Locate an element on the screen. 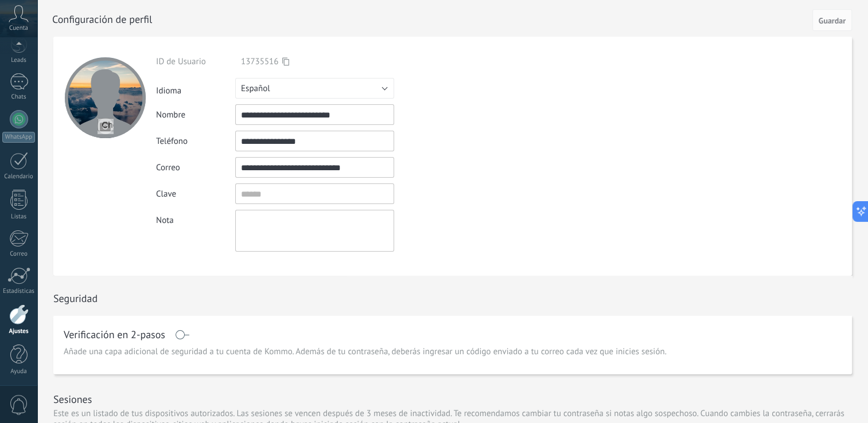  div: Teléfono is located at coordinates (196, 141).